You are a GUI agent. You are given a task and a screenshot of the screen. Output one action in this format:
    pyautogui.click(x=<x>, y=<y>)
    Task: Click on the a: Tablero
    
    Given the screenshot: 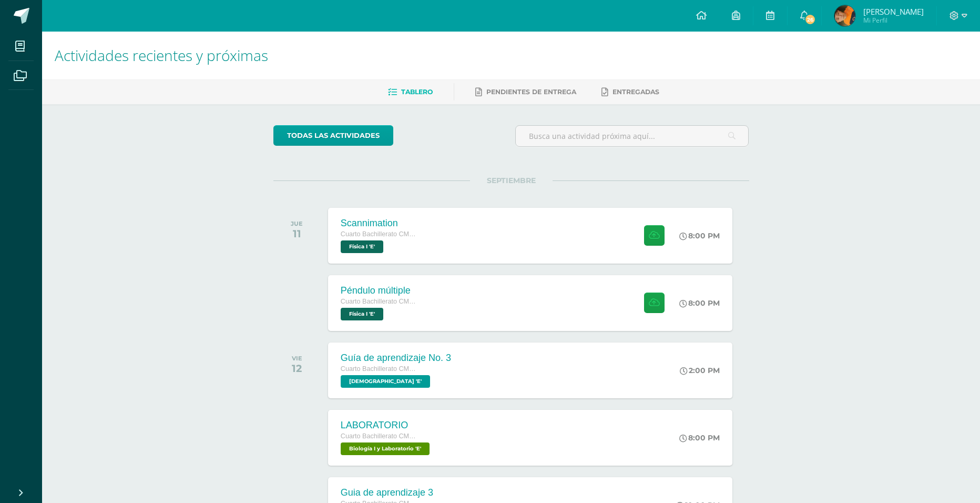 What is the action you would take?
    pyautogui.click(x=410, y=92)
    